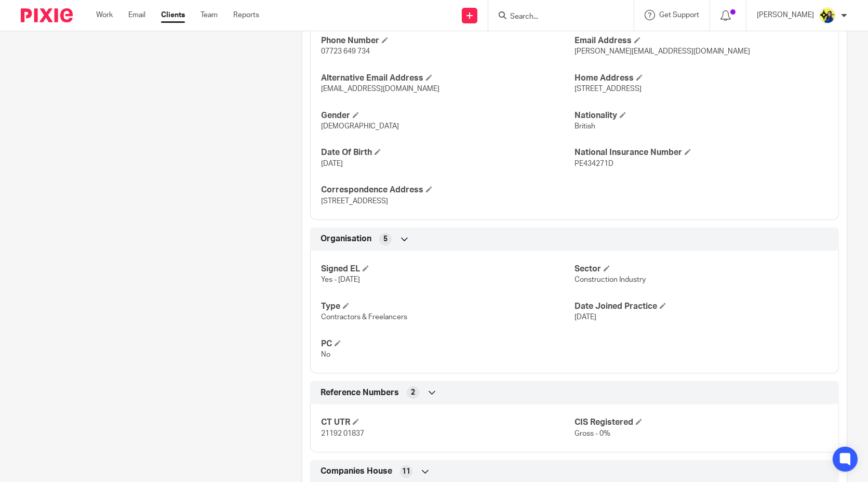 The width and height of the screenshot is (868, 482). Describe the element at coordinates (104, 15) in the screenshot. I see `a: Work` at that location.